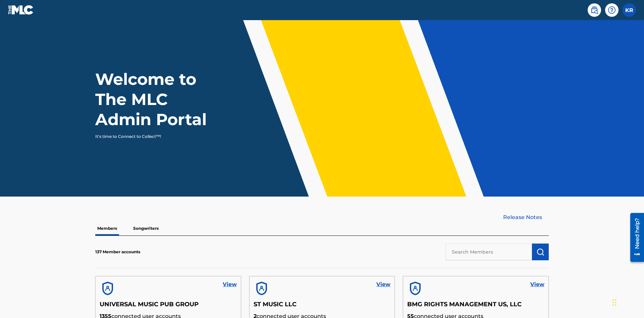 The image size is (644, 318). What do you see at coordinates (12, 28) in the screenshot?
I see `div: Open Resource Center` at bounding box center [12, 28].